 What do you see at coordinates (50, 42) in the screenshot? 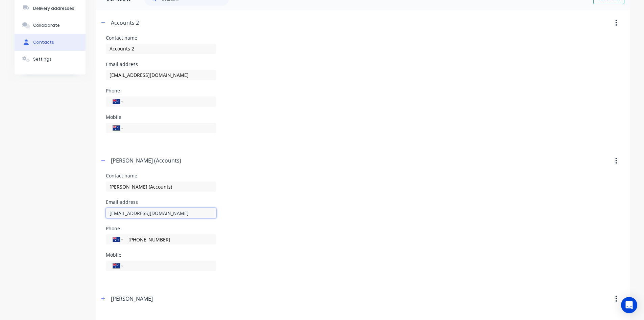
I see `button: Contacts` at bounding box center [50, 42].